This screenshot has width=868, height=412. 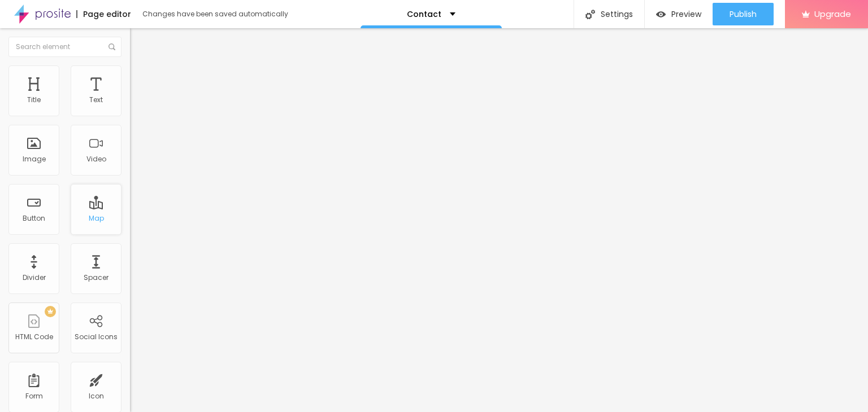 What do you see at coordinates (678, 14) in the screenshot?
I see `button: Preview` at bounding box center [678, 14].